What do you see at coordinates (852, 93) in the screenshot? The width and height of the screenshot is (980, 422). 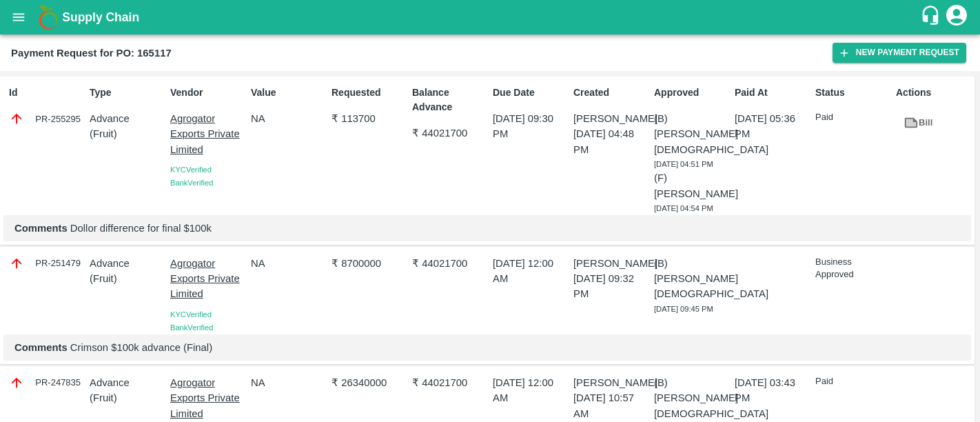 I see `p: Status` at bounding box center [852, 93].